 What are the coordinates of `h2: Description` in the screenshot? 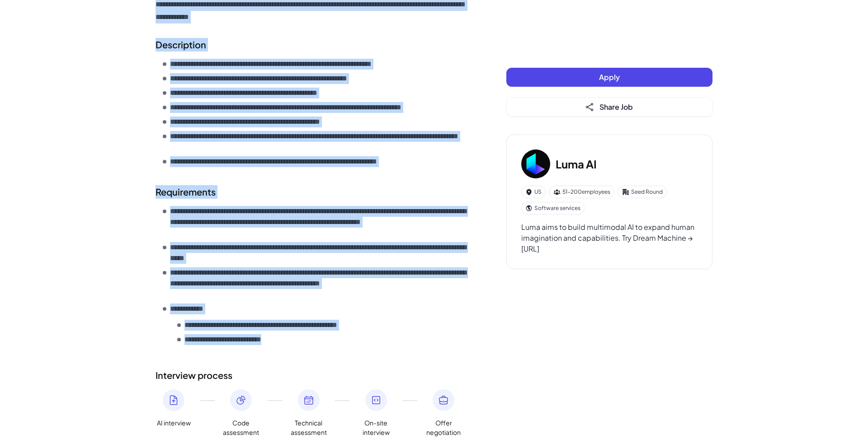 It's located at (312, 45).